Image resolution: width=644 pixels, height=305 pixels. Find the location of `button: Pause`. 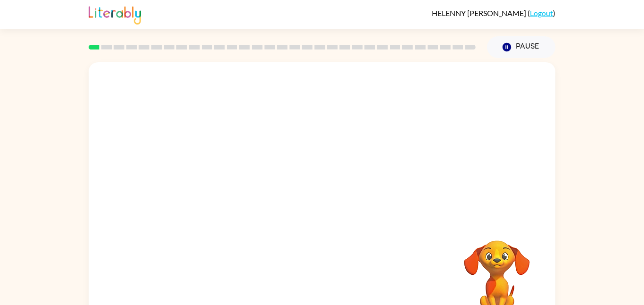

button: Pause is located at coordinates (521, 47).